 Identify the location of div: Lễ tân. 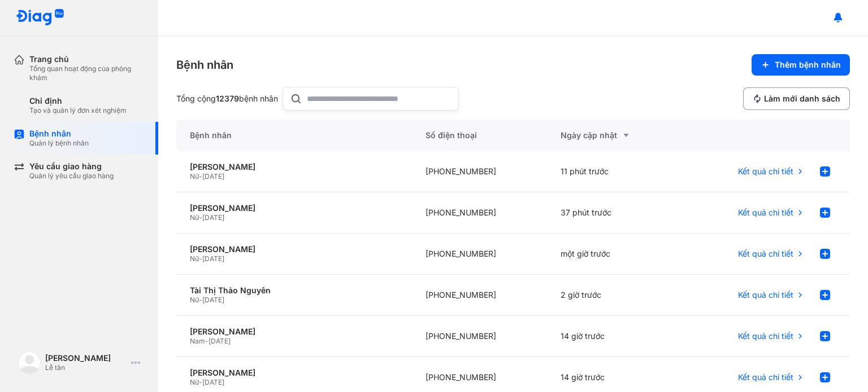
(86, 368).